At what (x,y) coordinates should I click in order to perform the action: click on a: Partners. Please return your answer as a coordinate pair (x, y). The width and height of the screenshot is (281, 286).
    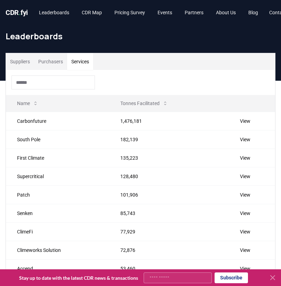
    Looking at the image, I should click on (194, 13).